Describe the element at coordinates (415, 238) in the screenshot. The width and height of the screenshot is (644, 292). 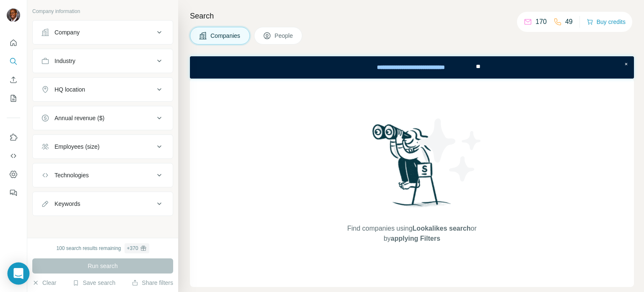
I see `span: applying Filters` at that location.